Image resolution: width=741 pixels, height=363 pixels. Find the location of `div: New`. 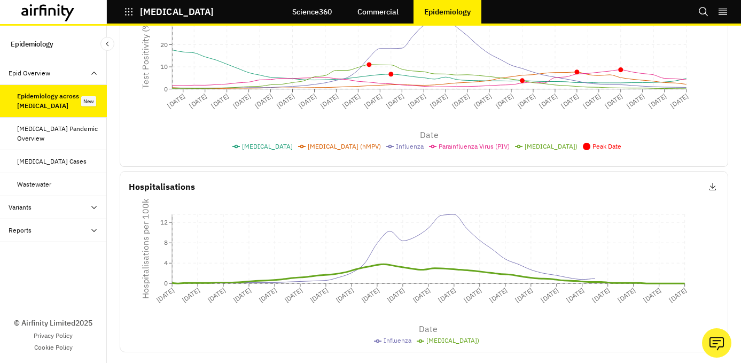

div: New is located at coordinates (89, 101).